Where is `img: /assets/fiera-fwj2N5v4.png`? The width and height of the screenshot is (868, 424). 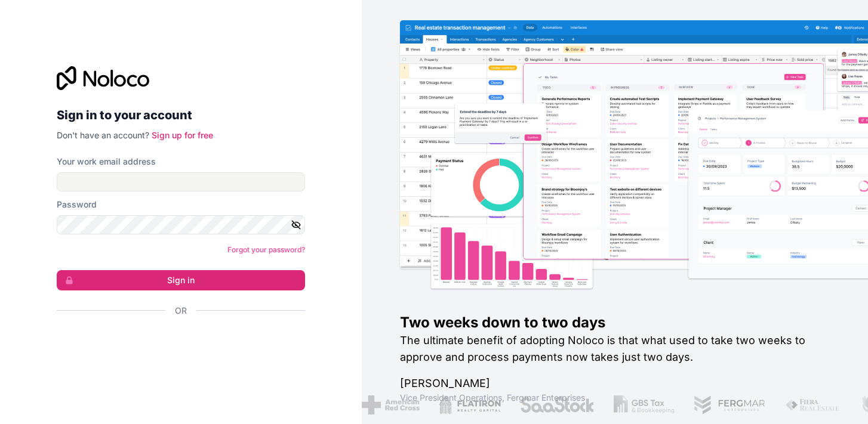 img: /assets/fiera-fwj2N5v4.png is located at coordinates (804, 405).